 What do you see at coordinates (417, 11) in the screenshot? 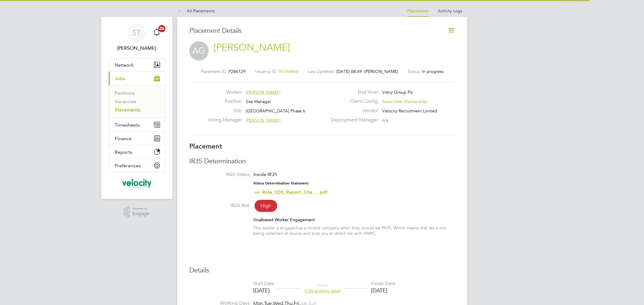
I see `a: Placement` at bounding box center [417, 11].